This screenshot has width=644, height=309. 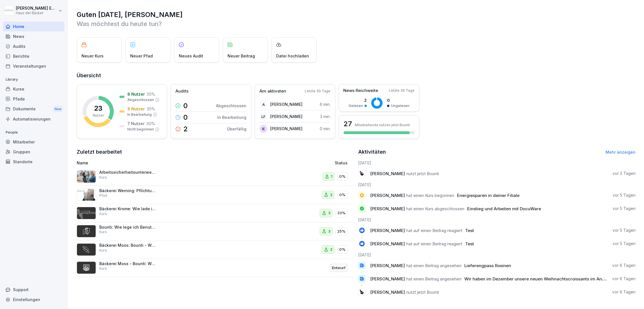 I want to click on p: Pfad, so click(x=103, y=195).